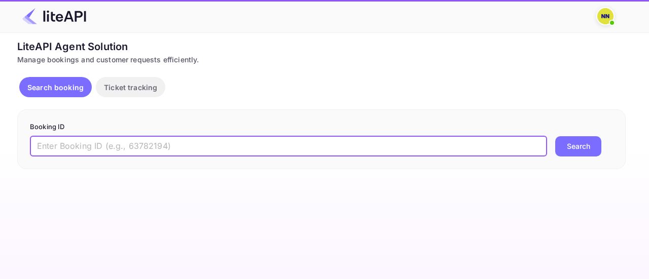 This screenshot has height=279, width=649. I want to click on p: Ticket tracking, so click(130, 87).